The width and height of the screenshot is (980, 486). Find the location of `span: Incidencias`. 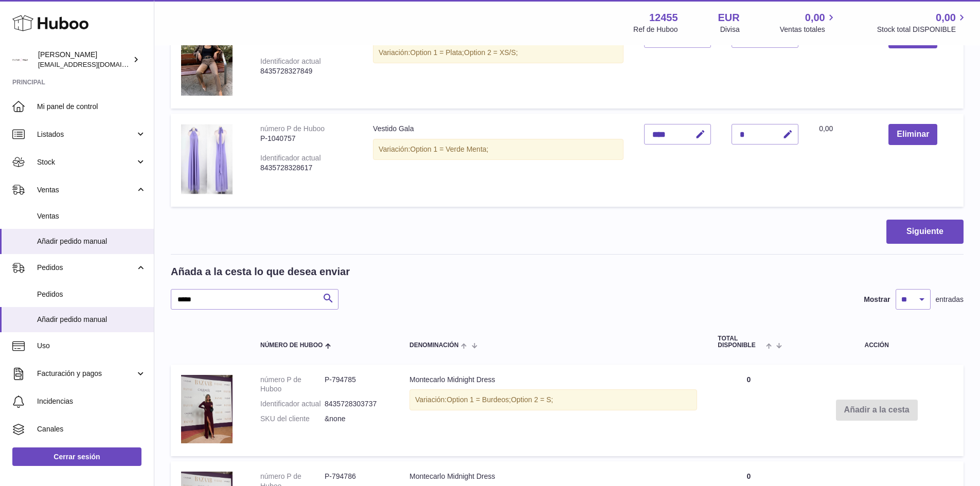

span: Incidencias is located at coordinates (92, 401).